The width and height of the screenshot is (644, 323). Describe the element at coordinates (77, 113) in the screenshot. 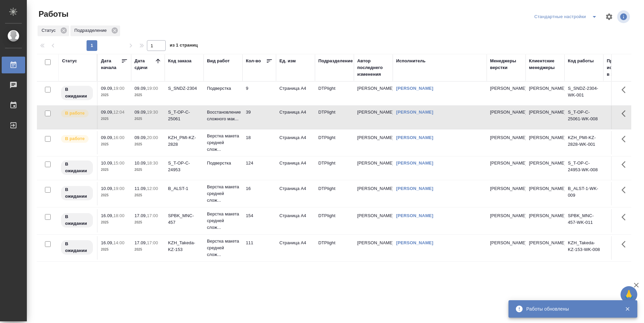

I see `div: Исполнитель выполняет работу` at that location.